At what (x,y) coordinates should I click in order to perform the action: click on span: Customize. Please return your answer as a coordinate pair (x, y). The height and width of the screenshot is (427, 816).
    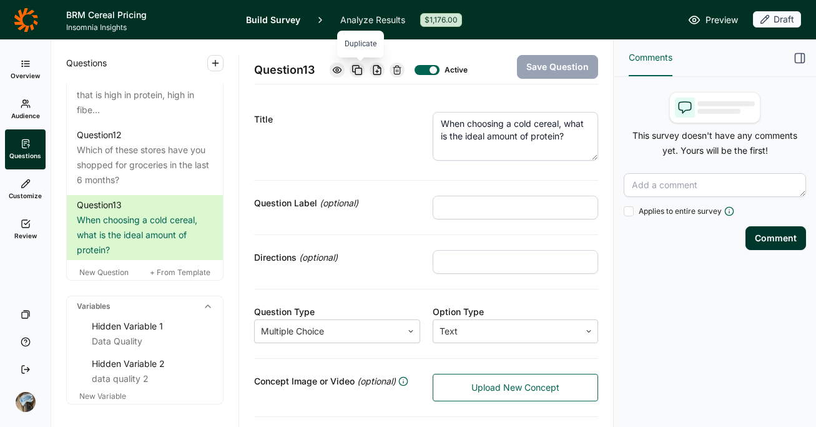
    Looking at the image, I should click on (25, 195).